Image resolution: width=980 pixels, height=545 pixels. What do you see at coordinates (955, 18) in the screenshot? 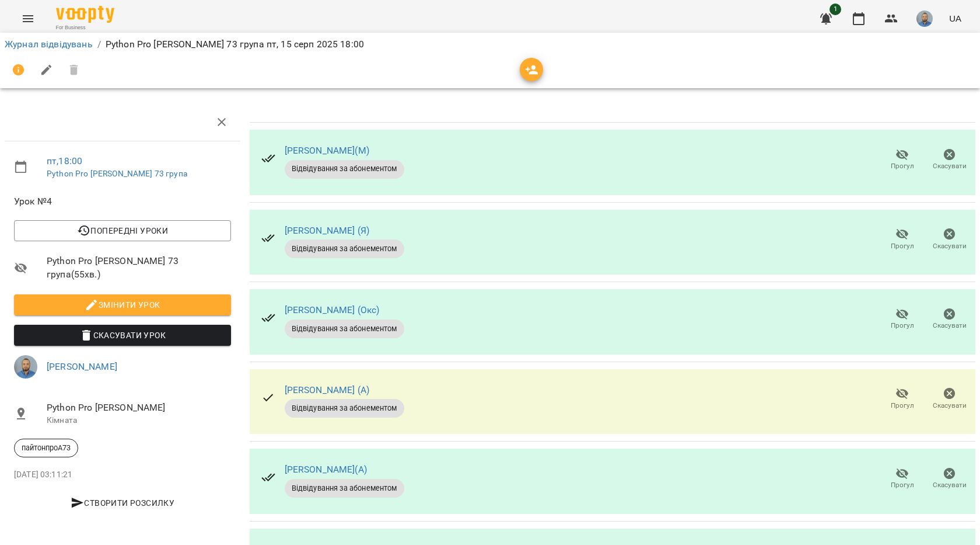
I see `button: UA` at bounding box center [955, 18].